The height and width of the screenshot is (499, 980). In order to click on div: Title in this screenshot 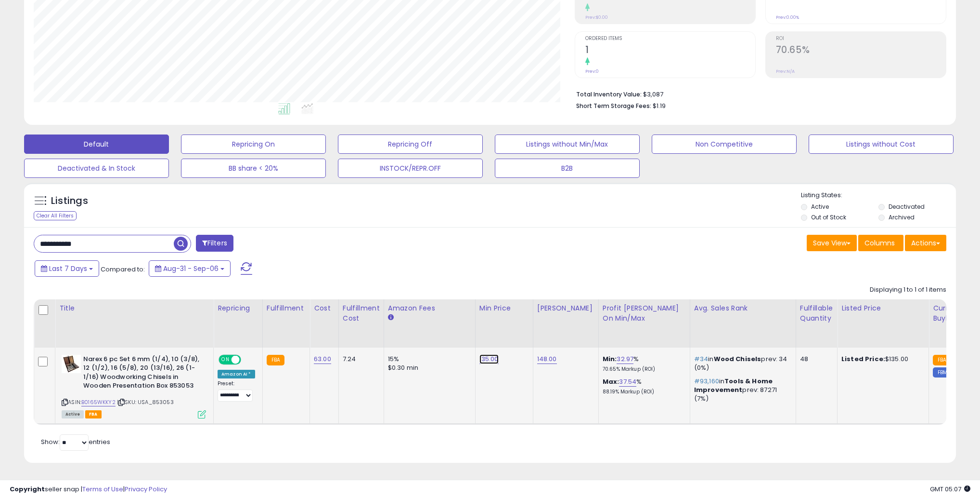, I will do `click(134, 308)`.